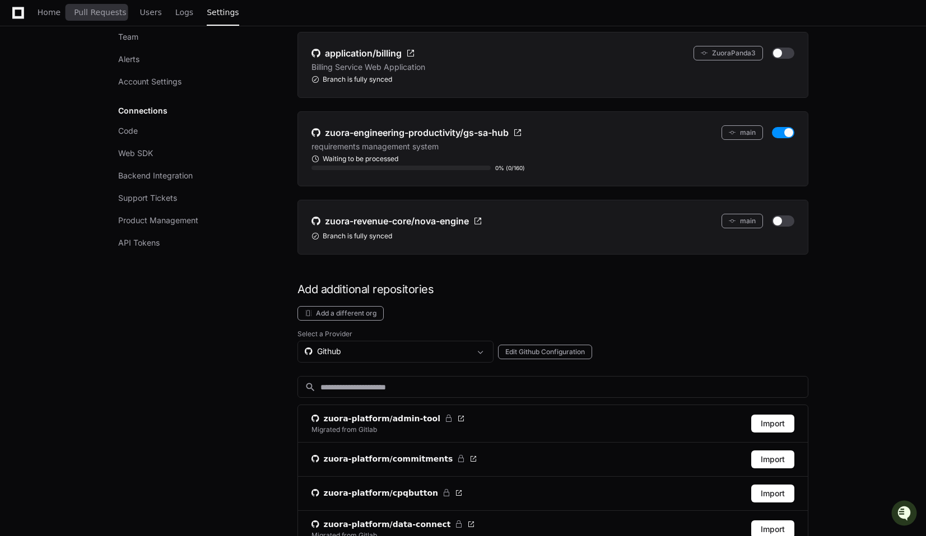  Describe the element at coordinates (417, 133) in the screenshot. I see `span: zuora-engineering-productivity/gs-sa-hub` at that location.